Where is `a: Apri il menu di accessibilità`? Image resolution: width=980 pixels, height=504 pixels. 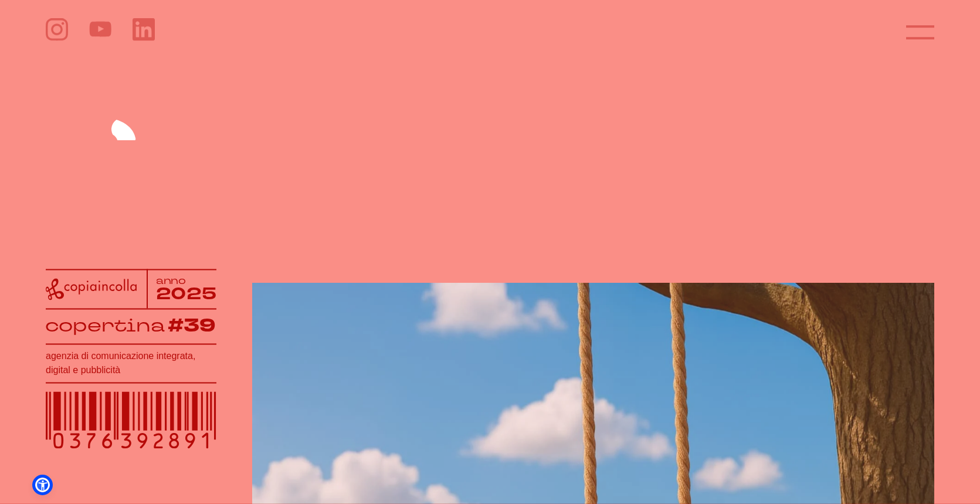 a: Apri il menu di accessibilità is located at coordinates (42, 485).